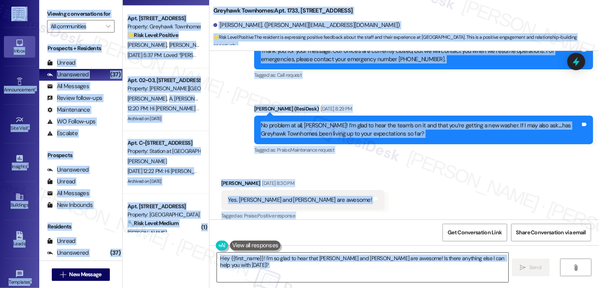  I want to click on span: Positive response, so click(276, 216).